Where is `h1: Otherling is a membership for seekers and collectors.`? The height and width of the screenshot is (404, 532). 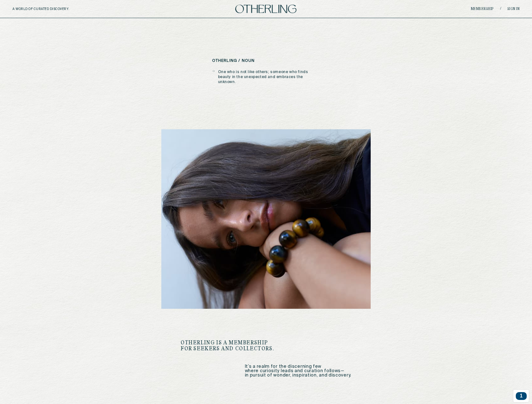
h1: Otherling is a membership for seekers and collectors. is located at coordinates (231, 346).